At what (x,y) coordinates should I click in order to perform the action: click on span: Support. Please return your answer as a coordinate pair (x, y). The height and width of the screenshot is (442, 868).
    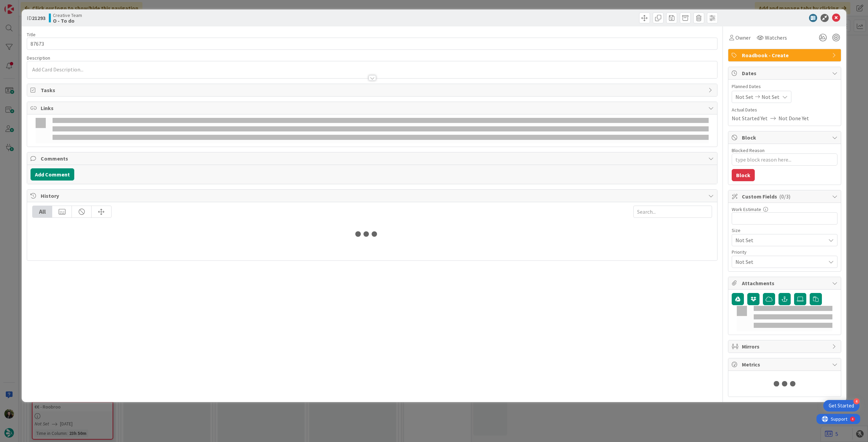
    Looking at the image, I should click on (23, 5).